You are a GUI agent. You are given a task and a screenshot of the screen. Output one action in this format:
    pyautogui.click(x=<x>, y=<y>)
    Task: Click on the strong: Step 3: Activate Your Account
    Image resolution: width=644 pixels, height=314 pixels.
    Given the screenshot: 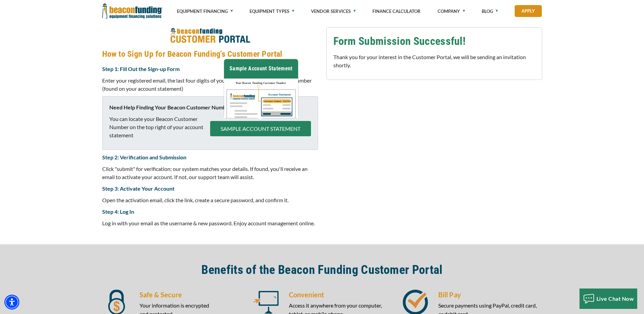 What is the action you would take?
    pyautogui.click(x=139, y=188)
    